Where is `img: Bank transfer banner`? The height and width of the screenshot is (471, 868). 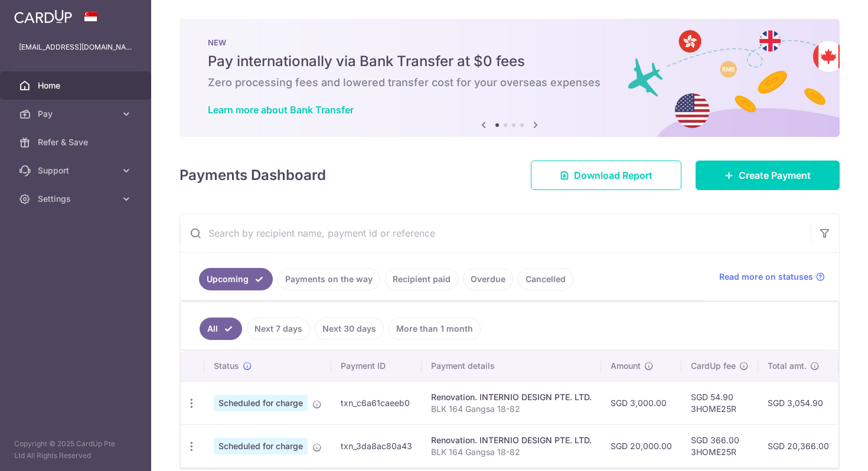
img: Bank transfer banner is located at coordinates (509, 78).